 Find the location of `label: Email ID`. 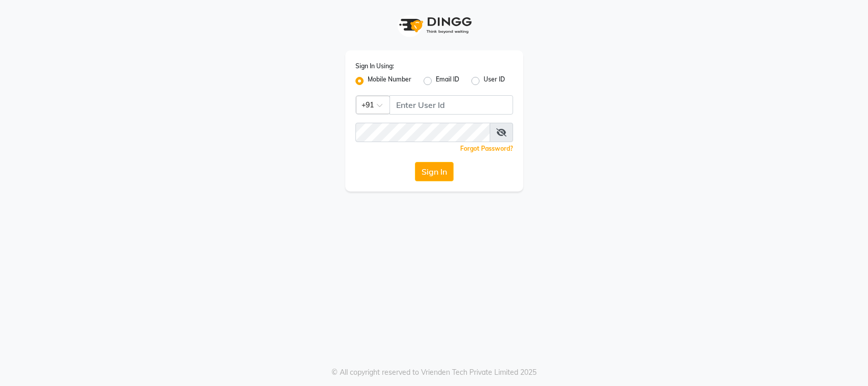

label: Email ID is located at coordinates (448, 81).